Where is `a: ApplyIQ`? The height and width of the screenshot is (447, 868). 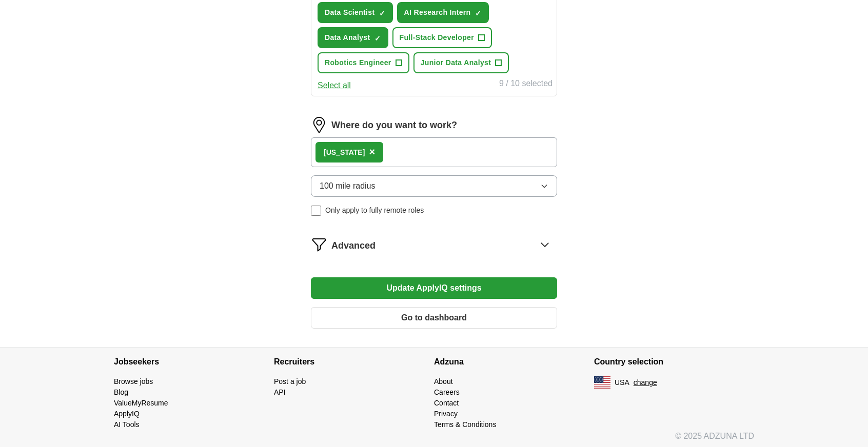 a: ApplyIQ is located at coordinates (127, 413).